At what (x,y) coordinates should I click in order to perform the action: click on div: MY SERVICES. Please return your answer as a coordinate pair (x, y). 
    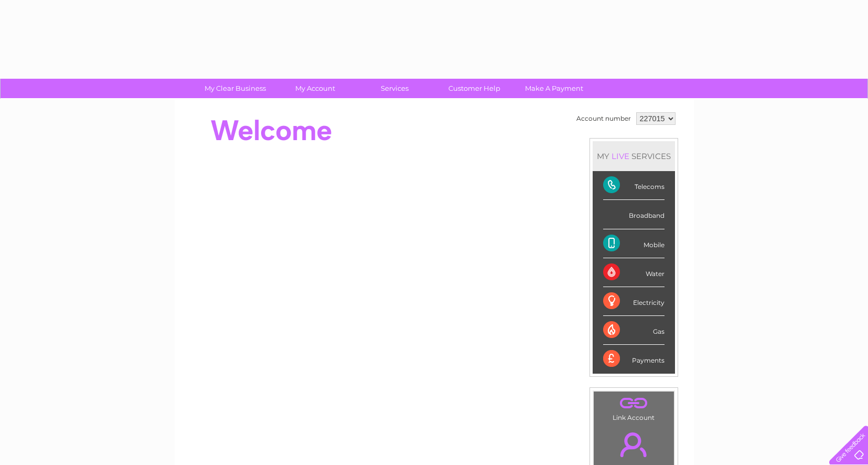
    Looking at the image, I should click on (634, 156).